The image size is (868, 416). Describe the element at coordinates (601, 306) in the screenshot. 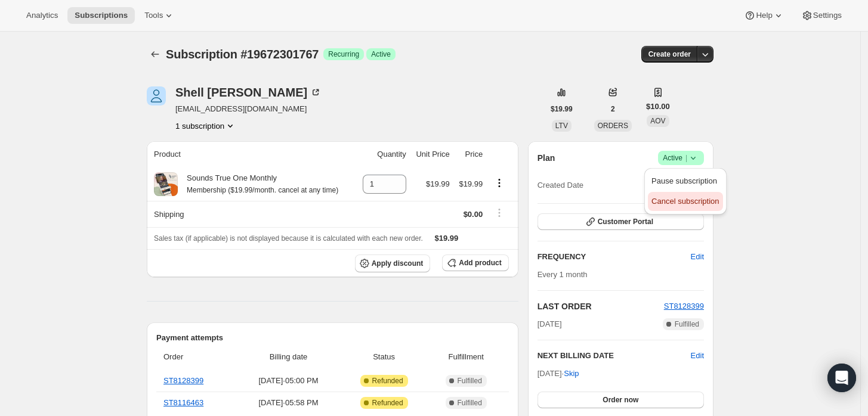

I see `h2: LAST ORDER` at that location.